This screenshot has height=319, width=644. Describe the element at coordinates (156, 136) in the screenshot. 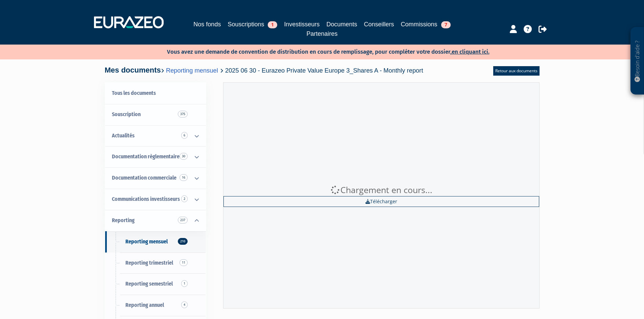

I see `a: Actualités 6` at that location.